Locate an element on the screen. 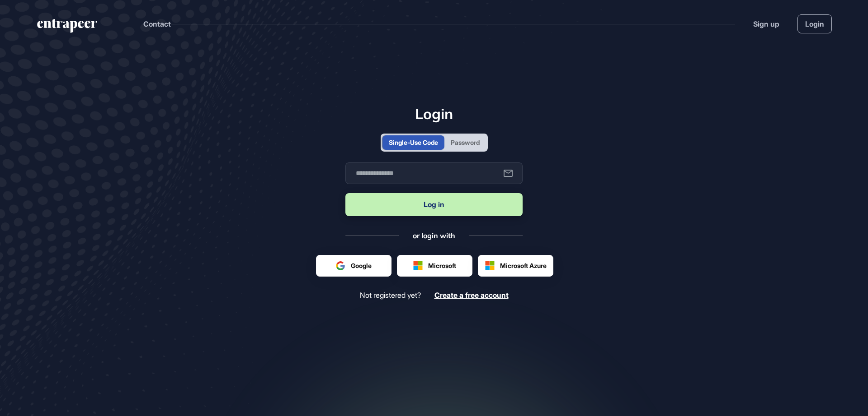  div: Password is located at coordinates (465, 143).